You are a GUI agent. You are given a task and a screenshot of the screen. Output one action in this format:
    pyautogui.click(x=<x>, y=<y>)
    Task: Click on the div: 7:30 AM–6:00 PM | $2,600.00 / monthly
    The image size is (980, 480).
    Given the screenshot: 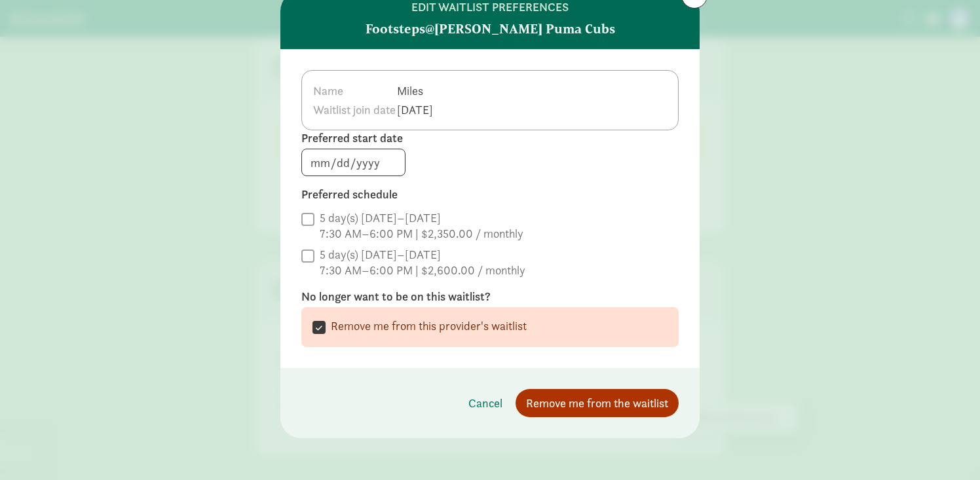 What is the action you would take?
    pyautogui.click(x=422, y=271)
    